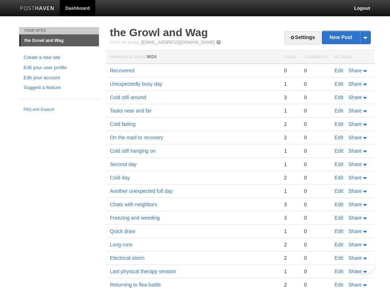 Image resolution: width=390 pixels, height=288 pixels. Describe the element at coordinates (59, 58) in the screenshot. I see `a: Create a new site` at that location.